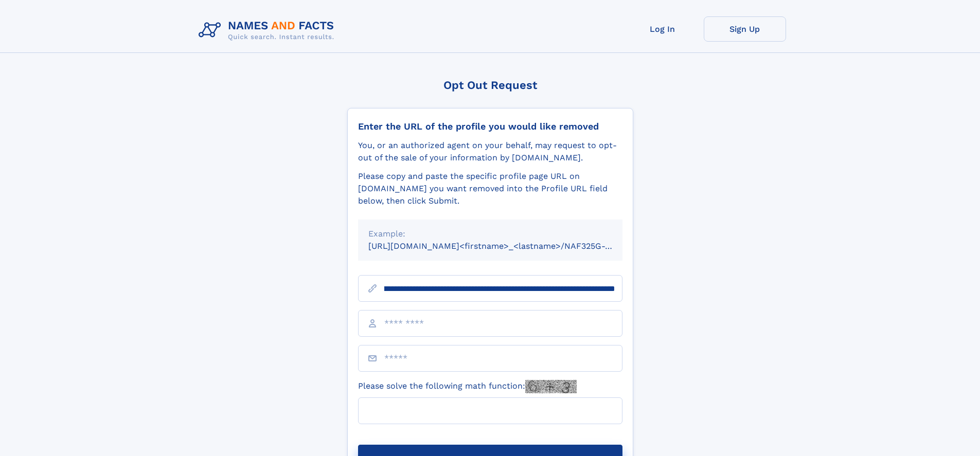  Describe the element at coordinates (745, 29) in the screenshot. I see `a: Sign Up` at that location.